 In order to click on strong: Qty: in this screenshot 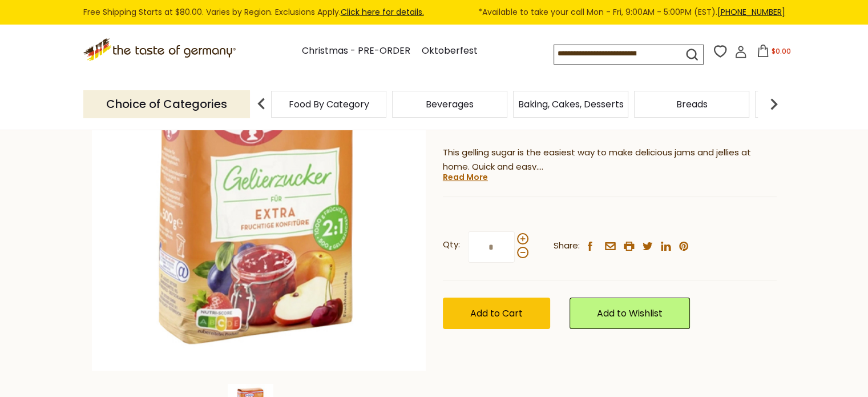, I will do `click(452, 245)`.